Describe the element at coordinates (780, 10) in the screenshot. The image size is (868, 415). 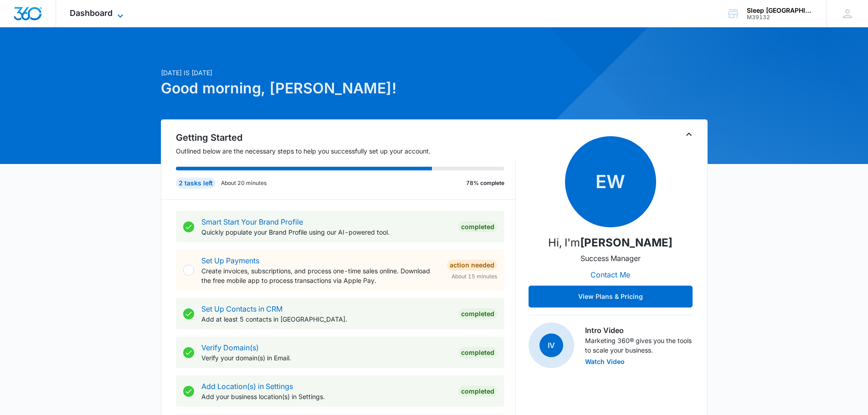
I see `div: account name` at that location.